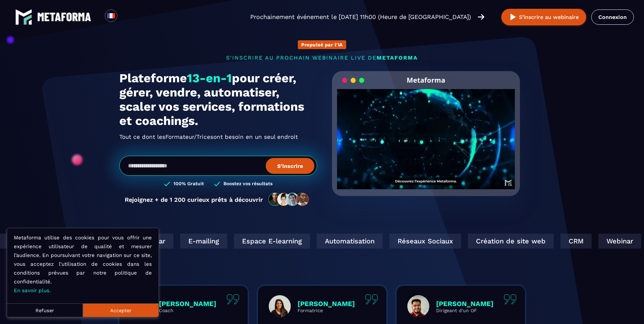  I want to click on a: Connexion, so click(613, 17).